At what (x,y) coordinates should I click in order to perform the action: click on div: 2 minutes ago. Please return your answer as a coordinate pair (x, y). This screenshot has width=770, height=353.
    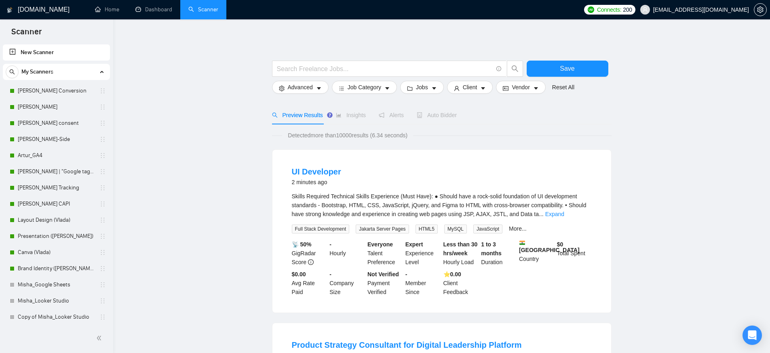
    Looking at the image, I should click on (316, 182).